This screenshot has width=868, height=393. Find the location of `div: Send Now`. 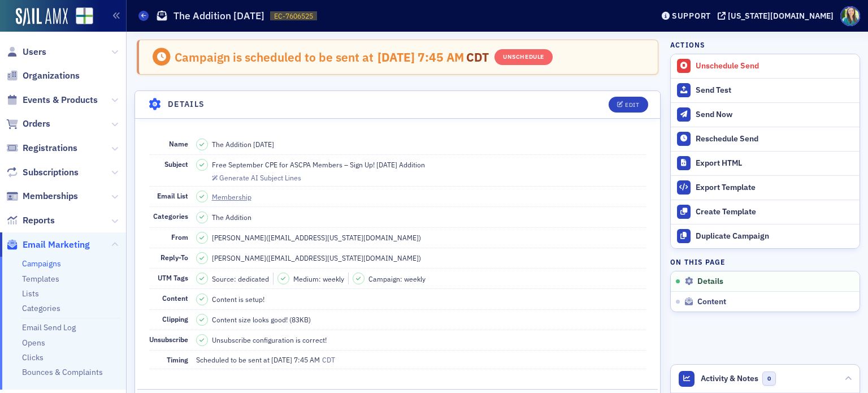

div: Send Now is located at coordinates (775, 114).